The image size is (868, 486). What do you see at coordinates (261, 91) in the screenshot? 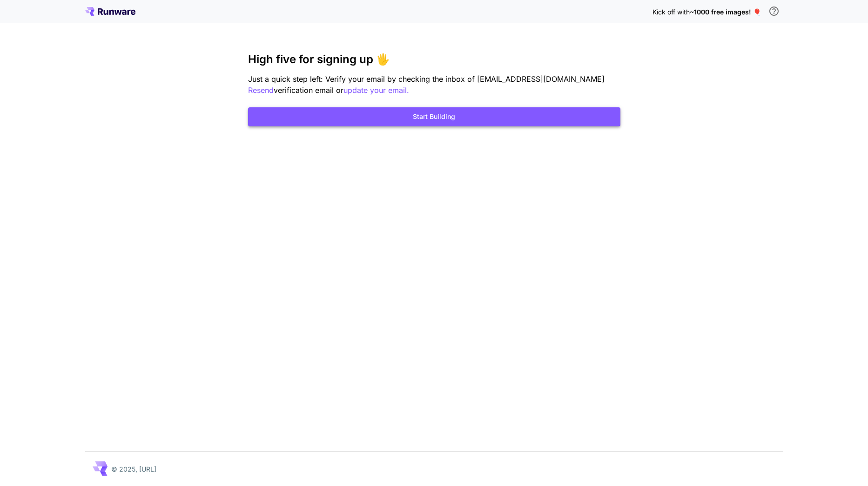
I see `p: Resend` at bounding box center [261, 91].